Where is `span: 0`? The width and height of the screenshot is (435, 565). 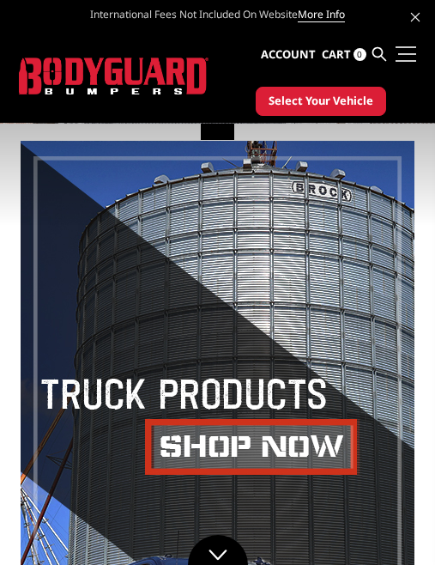
span: 0 is located at coordinates (360, 54).